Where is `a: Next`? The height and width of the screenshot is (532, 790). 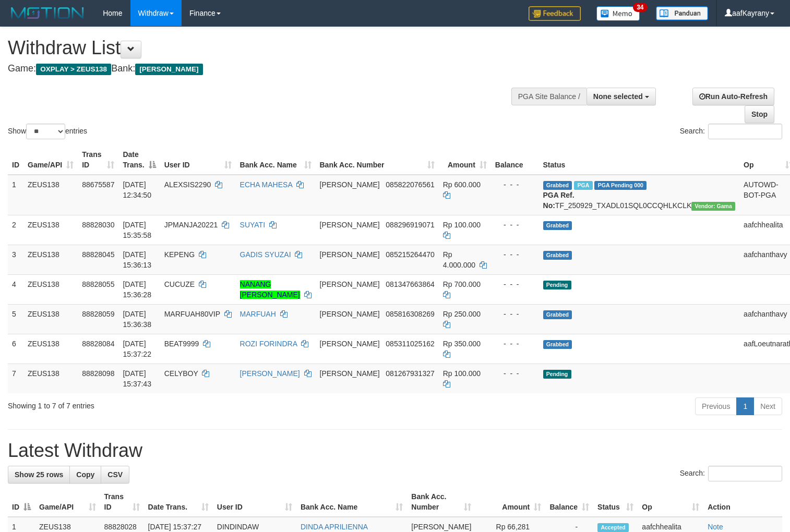
a: Next is located at coordinates (767, 406).